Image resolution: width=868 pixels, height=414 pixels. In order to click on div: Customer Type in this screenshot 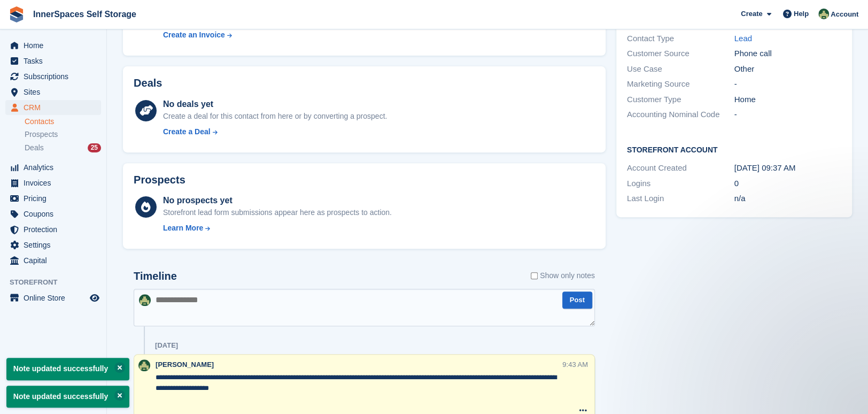, I will do `click(681, 99)`.